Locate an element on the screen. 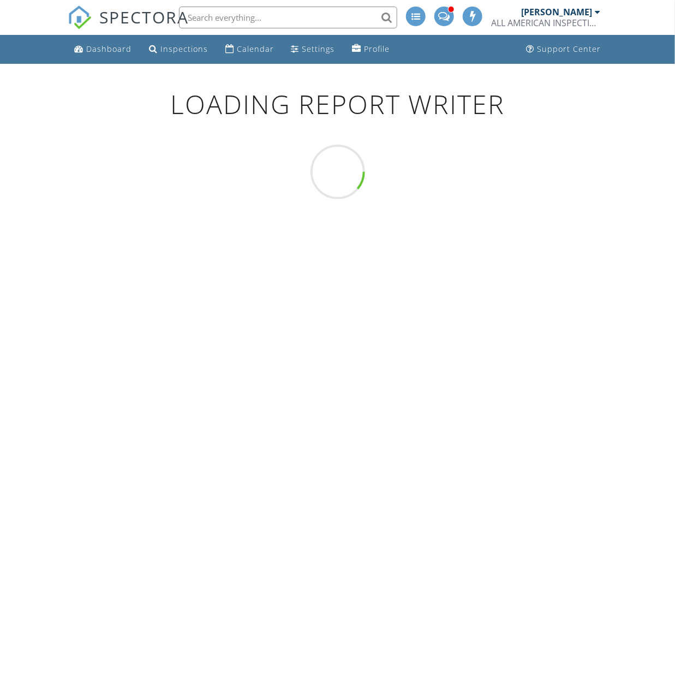 This screenshot has height=698, width=675. a: Dashboard is located at coordinates (103, 49).